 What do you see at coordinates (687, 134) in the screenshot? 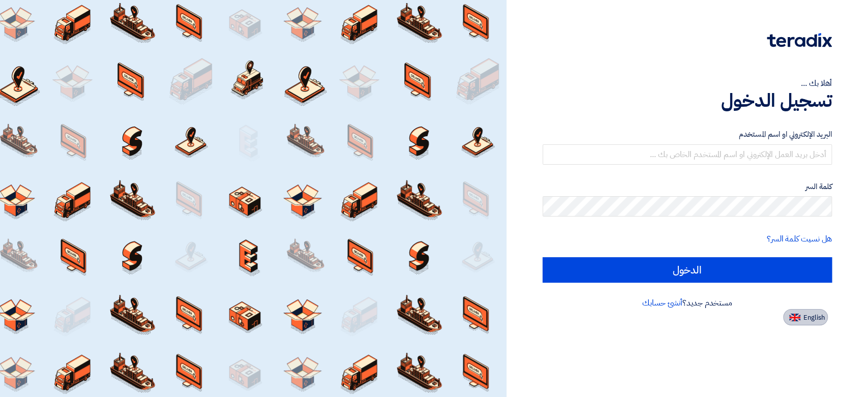
I see `label: البريد الإلكتروني او اسم المستخدم` at bounding box center [687, 134].